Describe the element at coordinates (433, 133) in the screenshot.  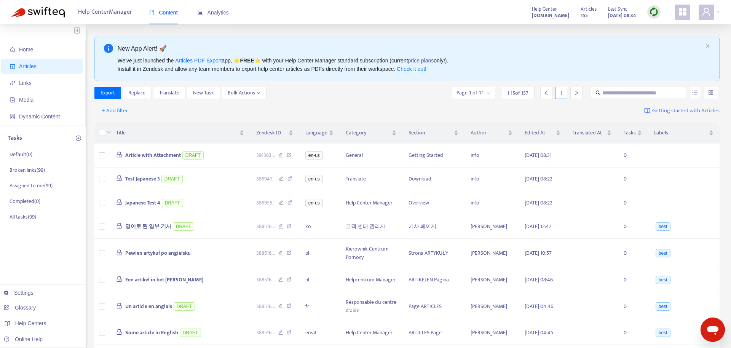
I see `th: Section` at that location.